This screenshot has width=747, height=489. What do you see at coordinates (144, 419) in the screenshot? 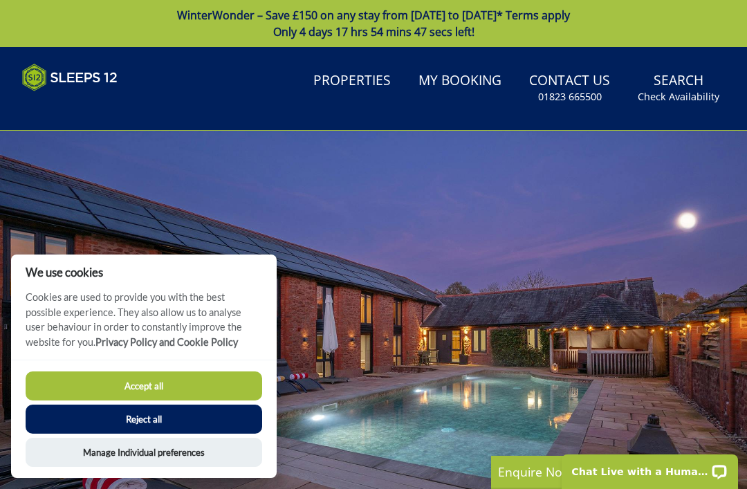
I see `button: Reject all` at bounding box center [144, 419].